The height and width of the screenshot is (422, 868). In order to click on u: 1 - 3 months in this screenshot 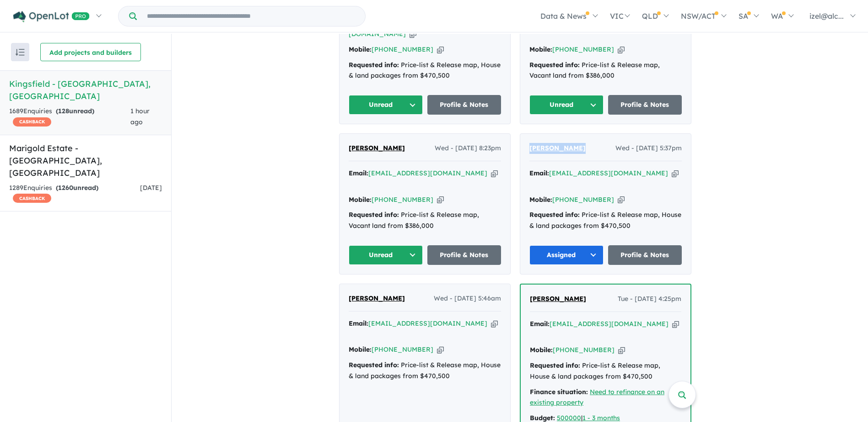, I will do `click(601, 418)`.